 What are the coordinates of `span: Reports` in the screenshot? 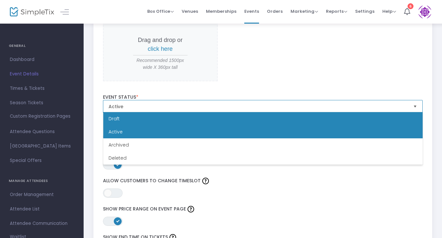 It's located at (337, 11).